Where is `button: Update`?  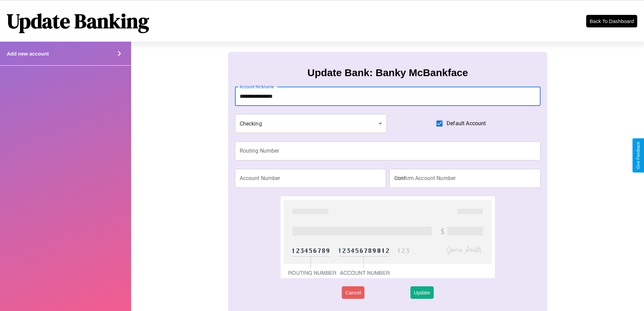 button: Update is located at coordinates (422, 292).